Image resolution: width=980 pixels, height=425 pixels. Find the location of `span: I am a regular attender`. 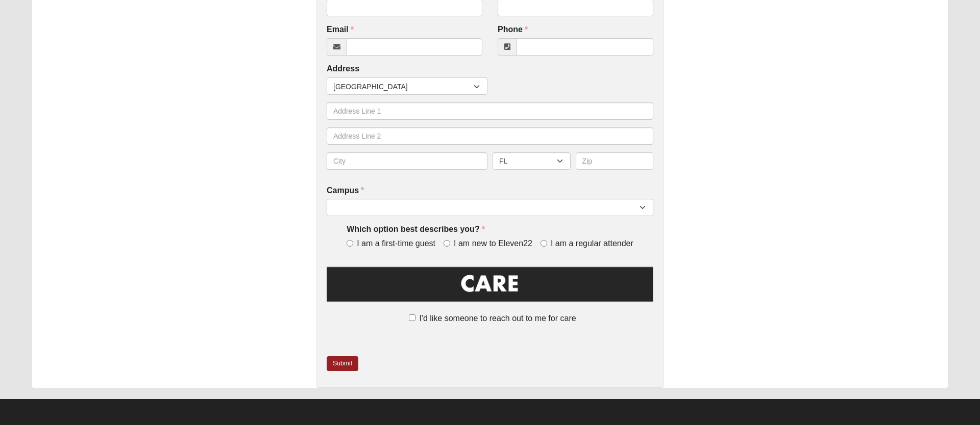

span: I am a regular attender is located at coordinates (592, 244).